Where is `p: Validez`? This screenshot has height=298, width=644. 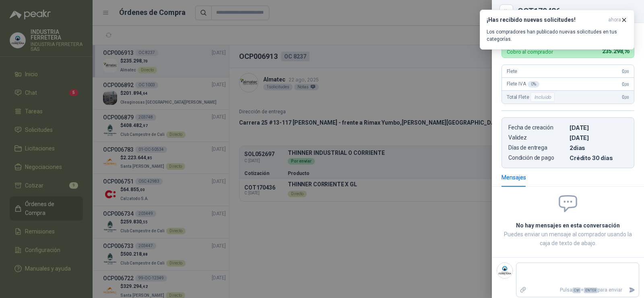
p: Validez is located at coordinates (537, 137).